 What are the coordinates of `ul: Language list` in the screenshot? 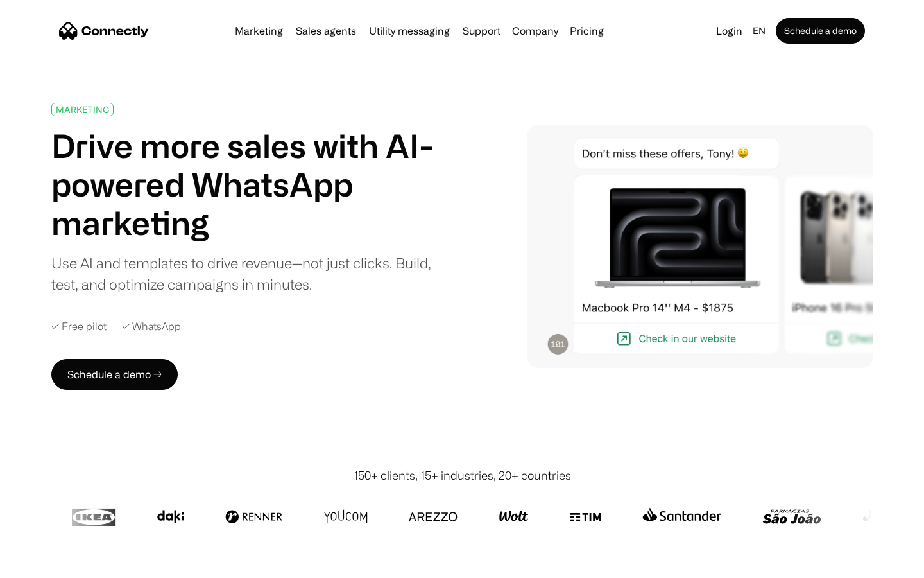 It's located at (52, 565).